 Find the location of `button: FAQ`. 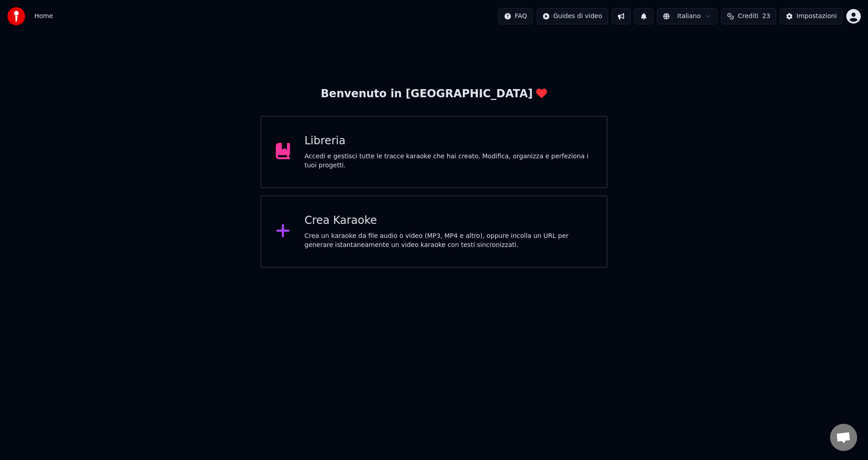

button: FAQ is located at coordinates (516, 16).